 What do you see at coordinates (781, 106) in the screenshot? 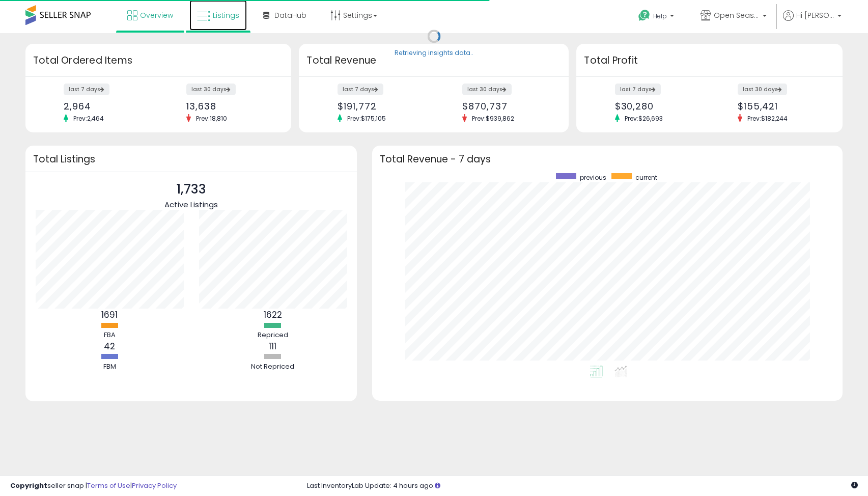
I see `div: $155,421` at bounding box center [781, 106].